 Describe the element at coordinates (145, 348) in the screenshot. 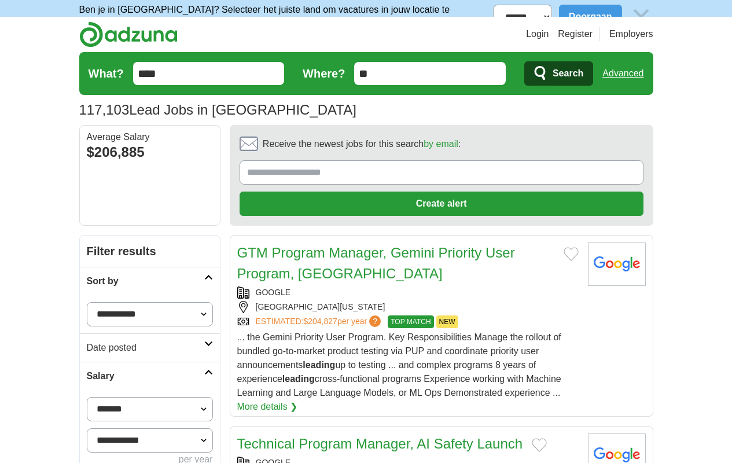

I see `h2: Date posted` at that location.